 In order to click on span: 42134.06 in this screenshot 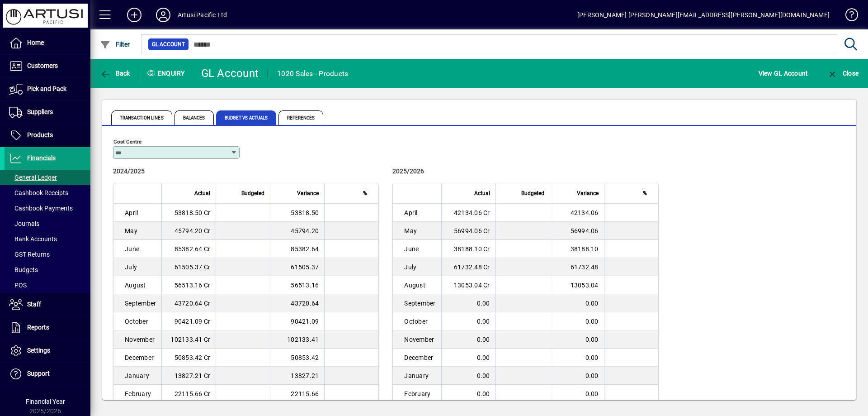, I will do `click(585, 213)`.